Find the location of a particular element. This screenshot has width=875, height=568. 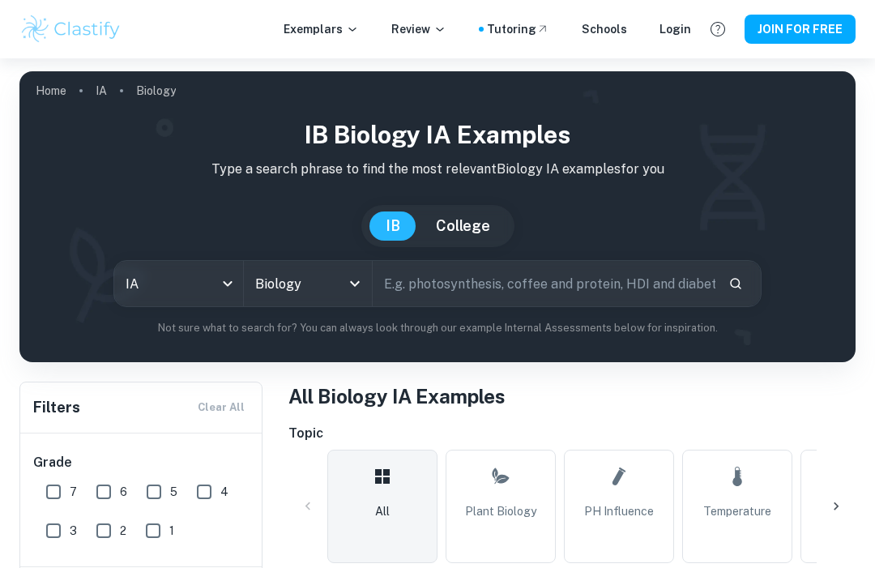

div: IA is located at coordinates (178, 284).